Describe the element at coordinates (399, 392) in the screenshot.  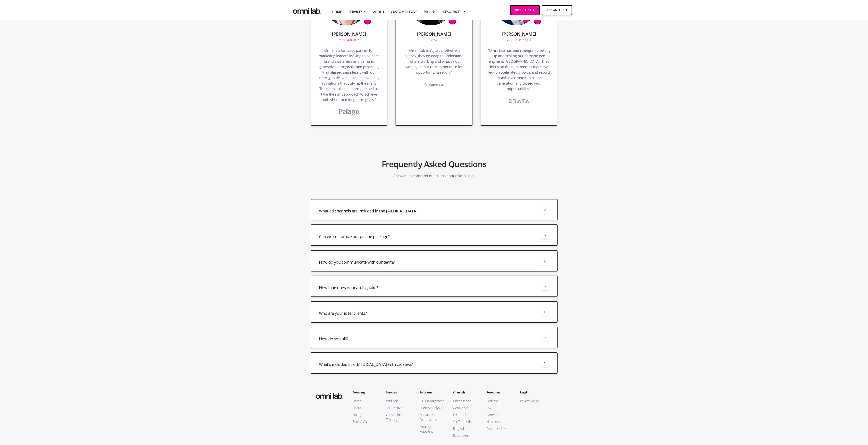
I see `h2: Services` at that location.